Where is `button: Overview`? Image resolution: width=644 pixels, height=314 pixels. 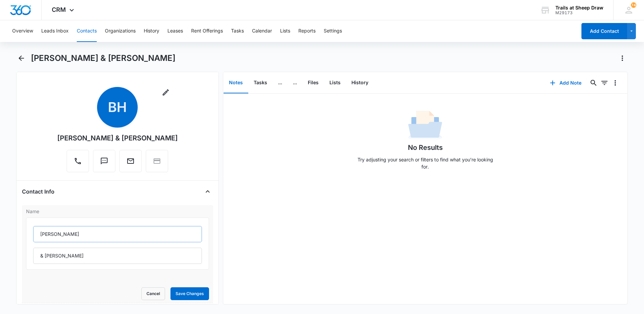
button: Overview is located at coordinates (22, 31).